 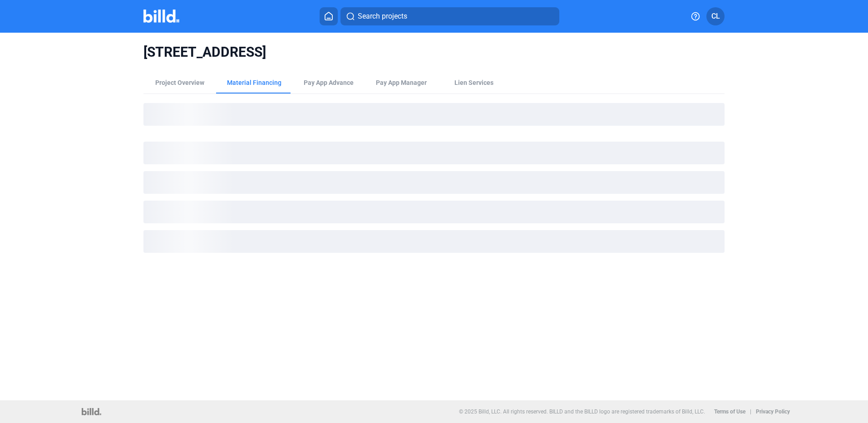 What do you see at coordinates (582, 412) in the screenshot?
I see `p: © 2025 Billd, LLC. All rights reserved. BILLD and the BILLD logo are registered trademarks of Bil...` at bounding box center [582, 412].